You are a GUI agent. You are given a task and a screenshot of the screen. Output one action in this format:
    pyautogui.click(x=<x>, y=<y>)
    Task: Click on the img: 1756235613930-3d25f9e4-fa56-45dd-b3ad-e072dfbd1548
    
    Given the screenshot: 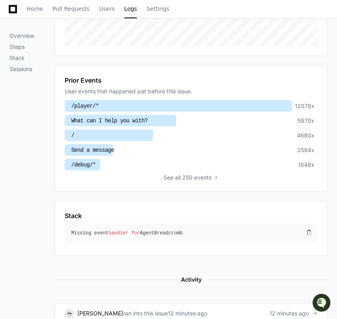 What is the action you would take?
    pyautogui.click(x=15, y=66)
    